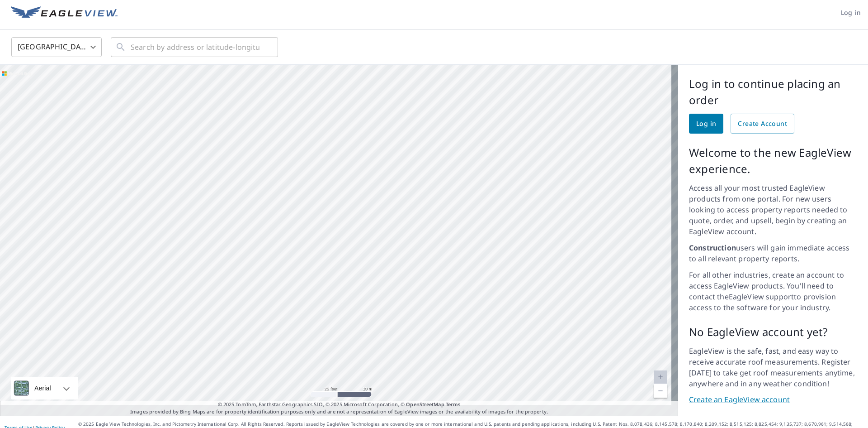 The image size is (868, 428). Describe the element at coordinates (762, 124) in the screenshot. I see `a: Create Account` at that location.